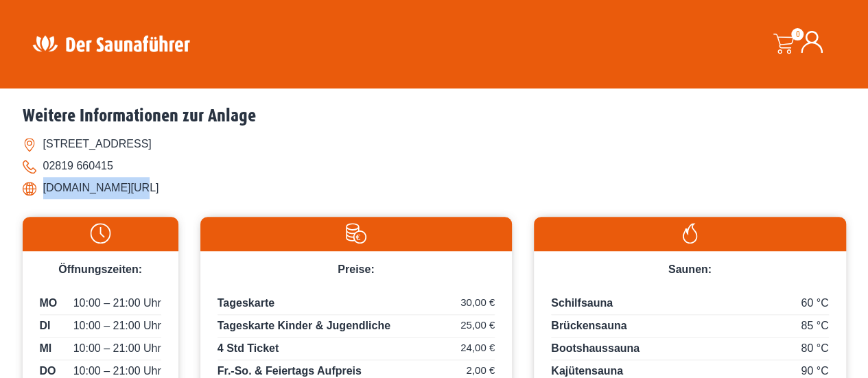 Image resolution: width=868 pixels, height=378 pixels. Describe the element at coordinates (49, 304) in the screenshot. I see `span: MO` at that location.